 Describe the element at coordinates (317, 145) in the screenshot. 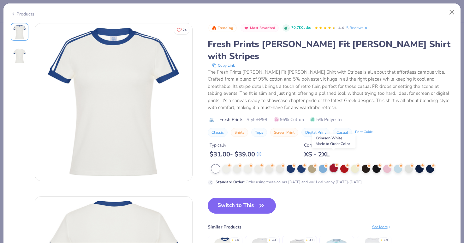

I see `div: Comes In` at that location.